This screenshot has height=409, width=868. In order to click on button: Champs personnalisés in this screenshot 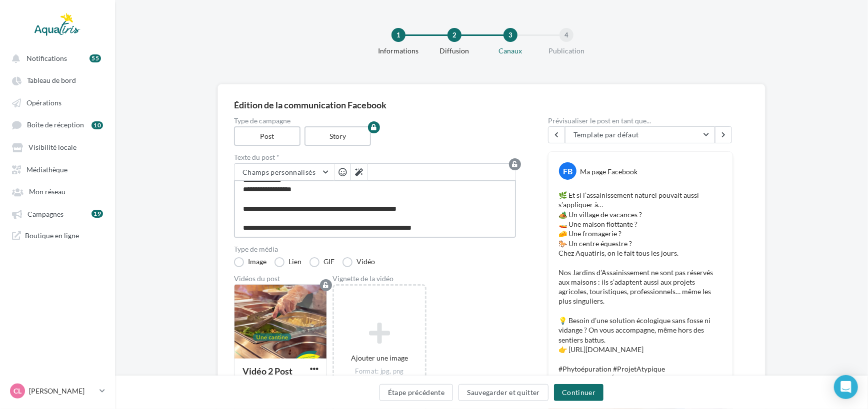, I will do `click(284, 172)`.